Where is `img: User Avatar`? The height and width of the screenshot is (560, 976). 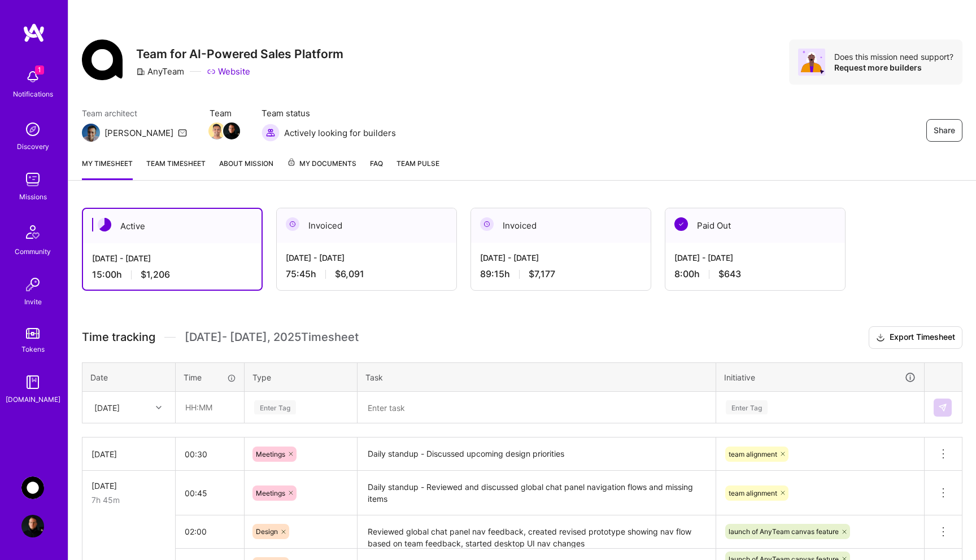
img: User Avatar is located at coordinates (33, 526).